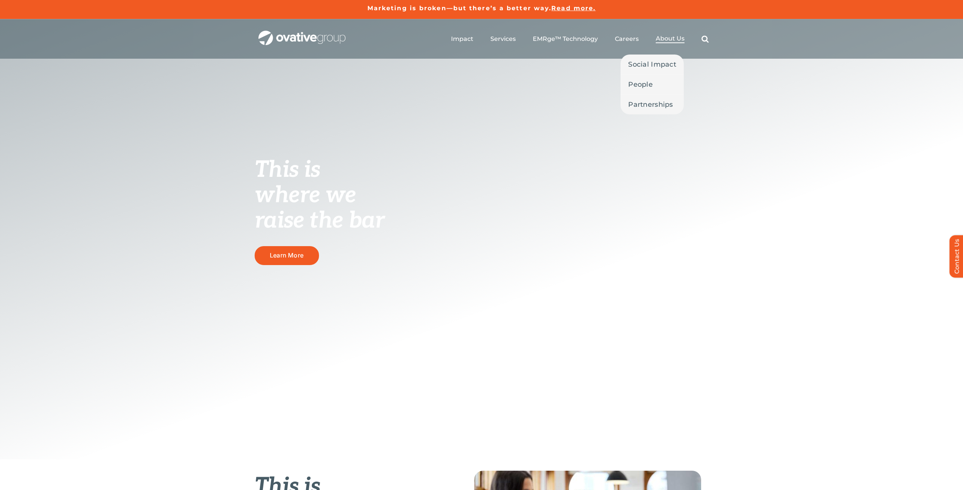 Image resolution: width=963 pixels, height=490 pixels. Describe the element at coordinates (580, 39) in the screenshot. I see `nav: Menu` at that location.